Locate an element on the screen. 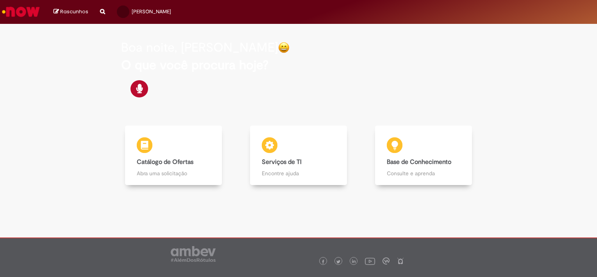 This screenshot has width=597, height=277. a: Rascunhos is located at coordinates (71, 12).